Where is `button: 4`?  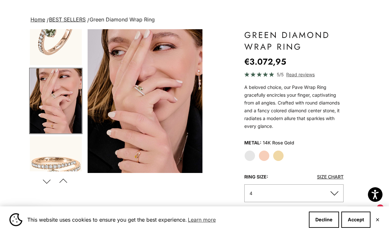 button: 4 is located at coordinates (294, 193).